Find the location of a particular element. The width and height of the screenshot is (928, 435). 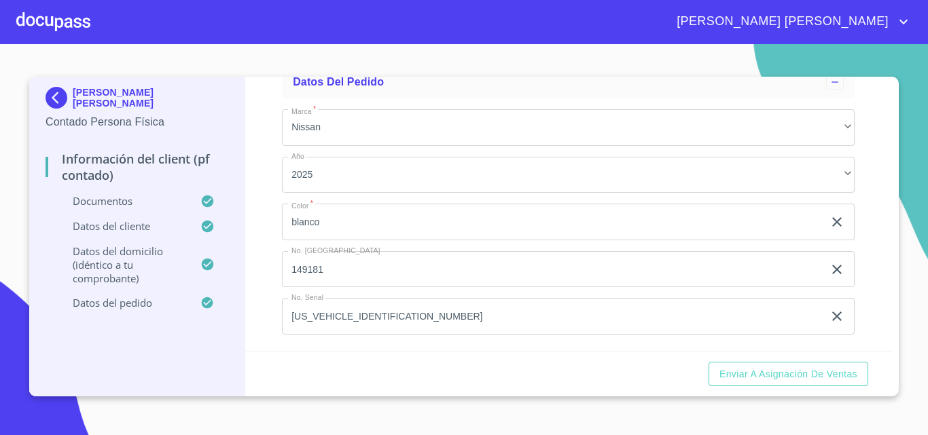

button: Enviar a Asignación de Ventas is located at coordinates (788, 374).